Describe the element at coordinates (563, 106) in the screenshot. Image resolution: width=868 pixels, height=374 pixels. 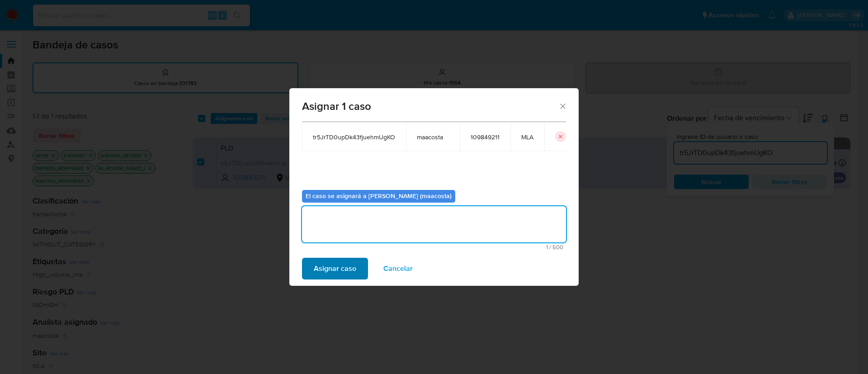
I see `button: Cerrar ventana` at that location.